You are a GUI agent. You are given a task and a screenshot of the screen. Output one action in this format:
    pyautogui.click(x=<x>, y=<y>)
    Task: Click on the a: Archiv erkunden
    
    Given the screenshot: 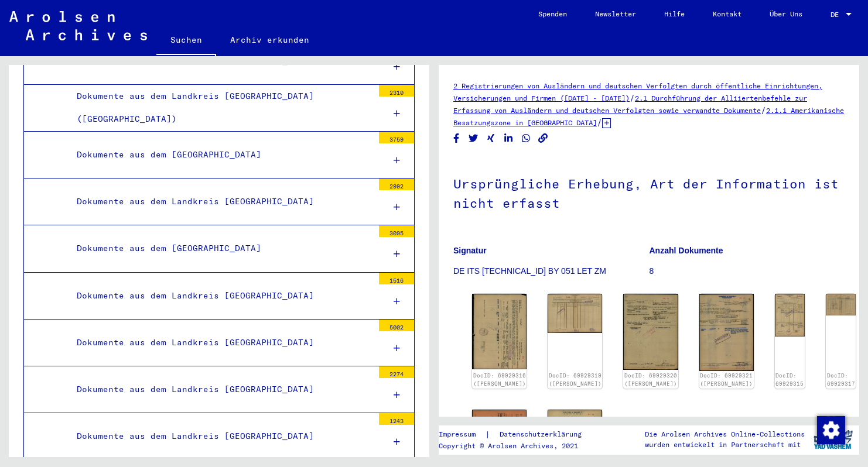 What is the action you would take?
    pyautogui.click(x=270, y=40)
    